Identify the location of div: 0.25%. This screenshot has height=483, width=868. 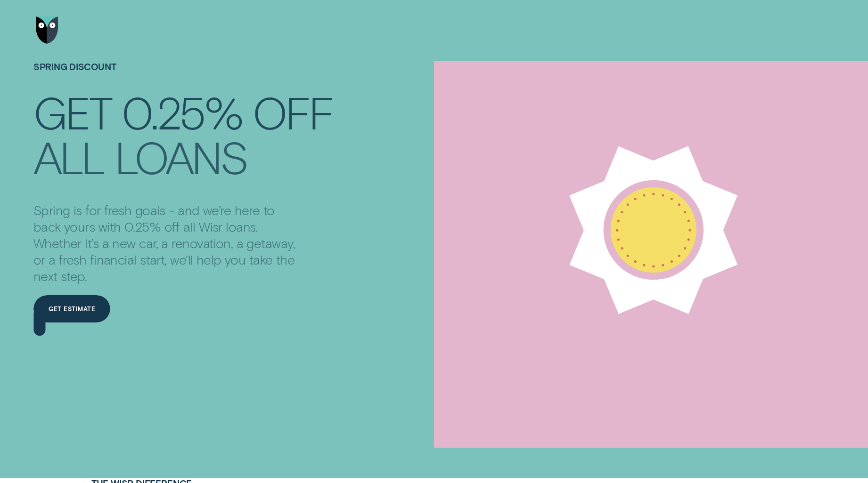
(182, 112).